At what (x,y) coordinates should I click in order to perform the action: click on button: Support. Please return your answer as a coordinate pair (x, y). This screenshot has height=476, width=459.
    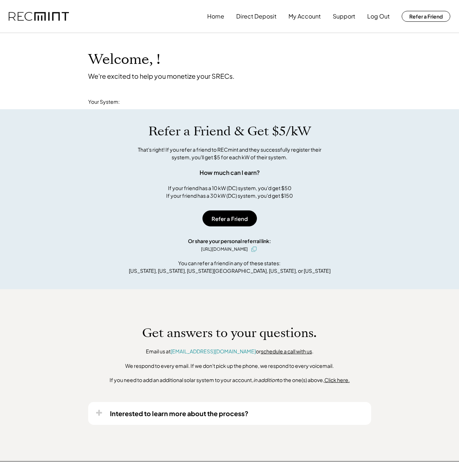
    Looking at the image, I should click on (344, 16).